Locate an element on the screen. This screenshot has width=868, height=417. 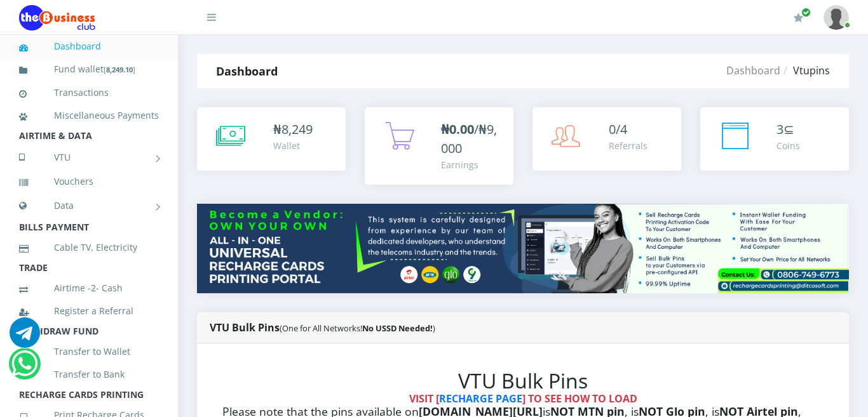
a: Register a Referral is located at coordinates (89, 311).